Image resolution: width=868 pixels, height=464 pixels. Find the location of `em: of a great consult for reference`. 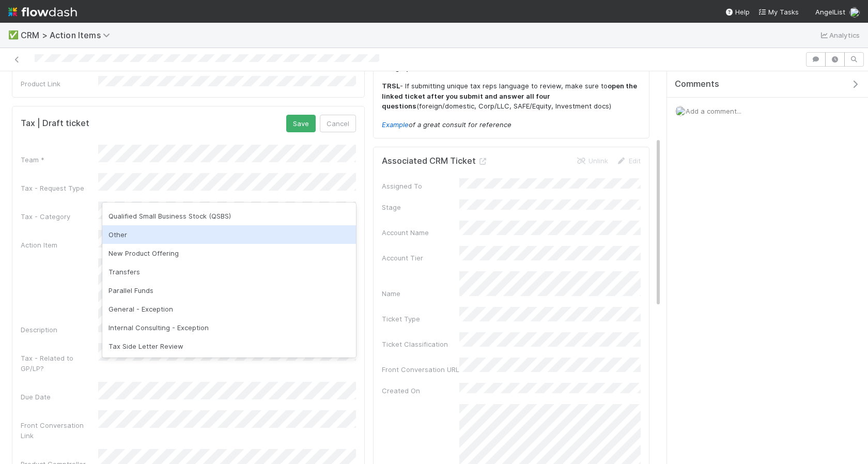

em: of a great consult for reference is located at coordinates (447, 125).